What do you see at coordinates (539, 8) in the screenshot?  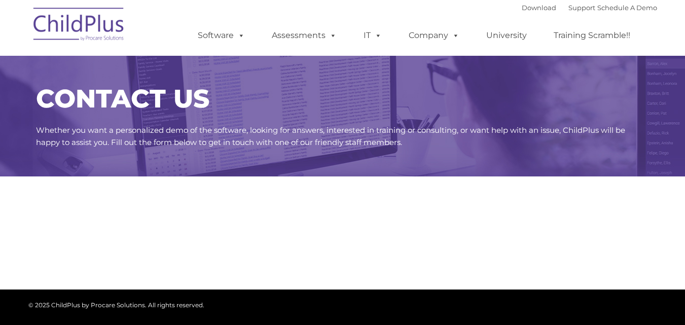 I see `a: Download` at bounding box center [539, 8].